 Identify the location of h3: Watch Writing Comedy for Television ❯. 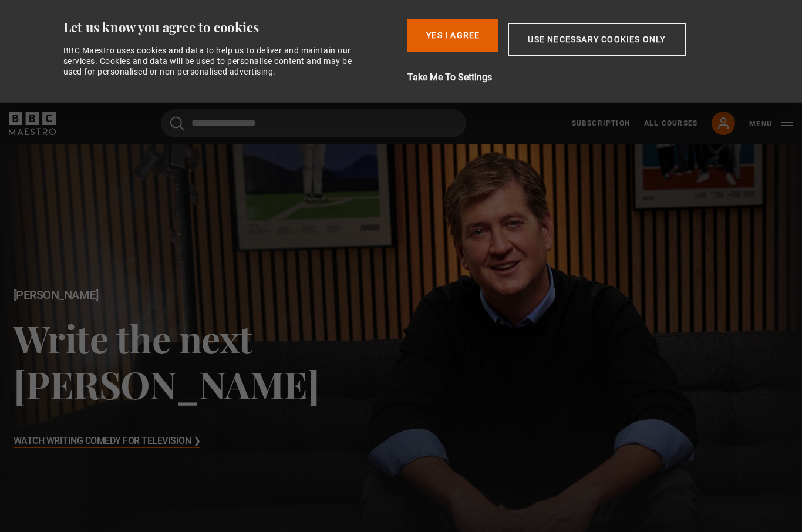
(107, 442).